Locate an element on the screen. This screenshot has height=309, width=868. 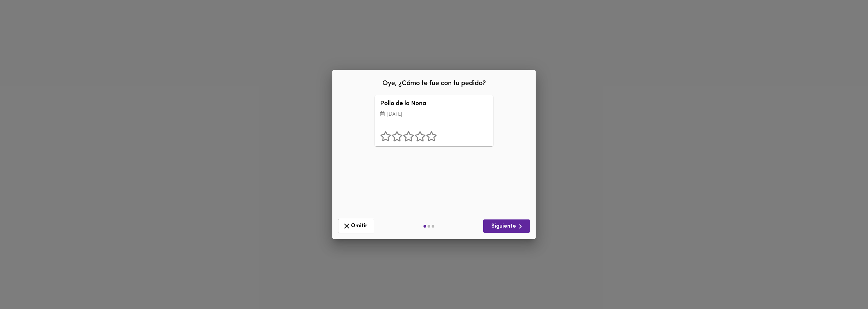
h3: Pollo de la Nona is located at coordinates (409, 104).